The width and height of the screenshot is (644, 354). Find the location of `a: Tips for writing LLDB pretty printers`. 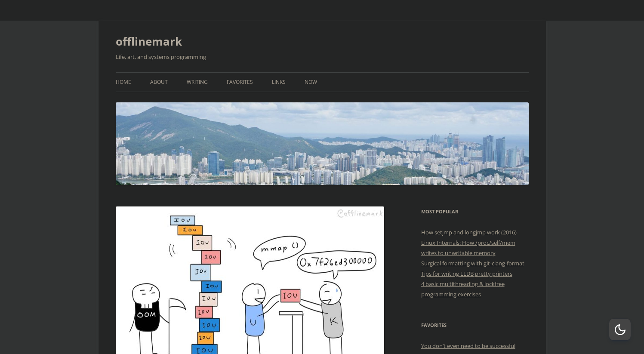

a: Tips for writing LLDB pretty printers is located at coordinates (466, 273).